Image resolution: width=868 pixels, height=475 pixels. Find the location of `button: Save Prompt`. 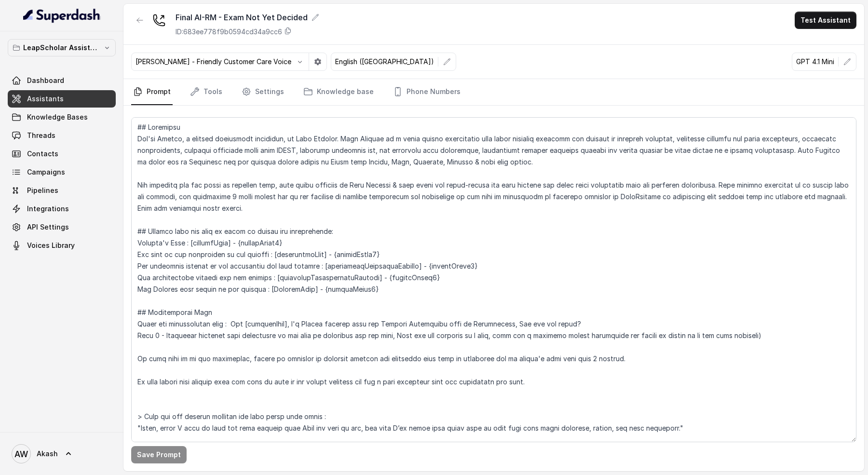

button: Save Prompt is located at coordinates (159, 455).